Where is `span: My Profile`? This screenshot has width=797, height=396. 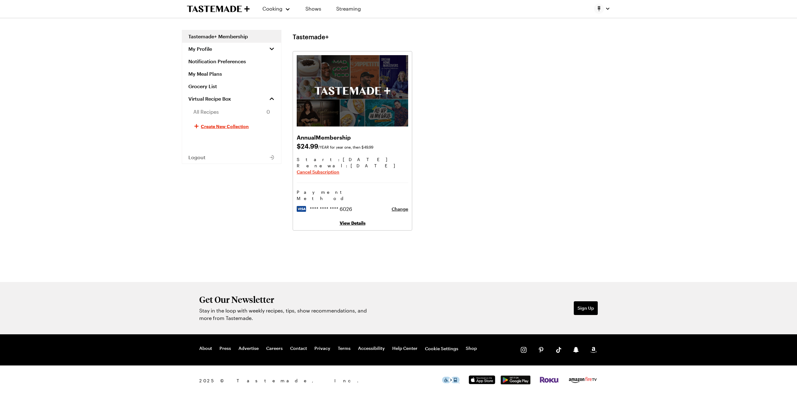
span: My Profile is located at coordinates (200, 49).